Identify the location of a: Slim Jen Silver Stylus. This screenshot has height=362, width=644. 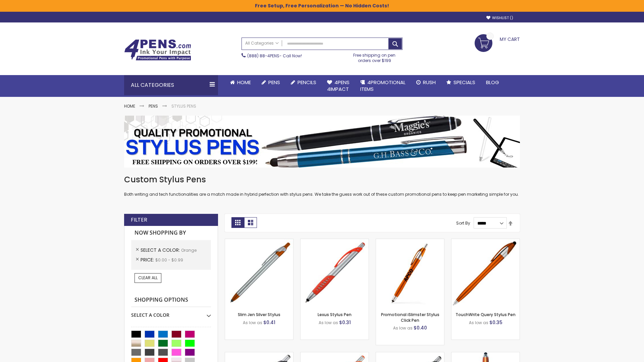
(259, 314).